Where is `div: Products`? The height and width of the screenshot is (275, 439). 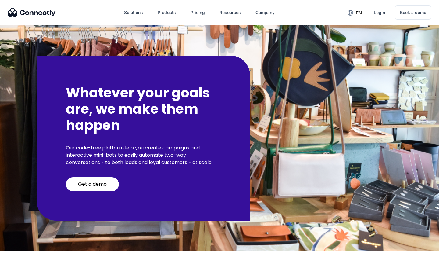 div: Products is located at coordinates (167, 13).